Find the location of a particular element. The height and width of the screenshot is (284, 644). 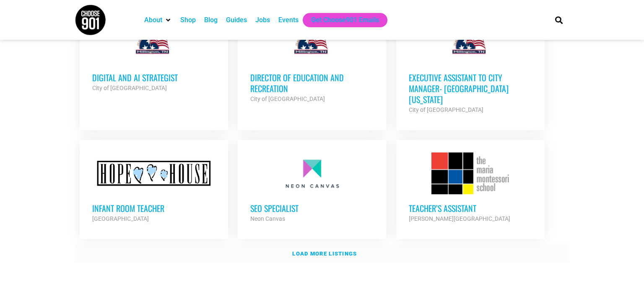

h3: Infant Room Teacher is located at coordinates (154, 208).